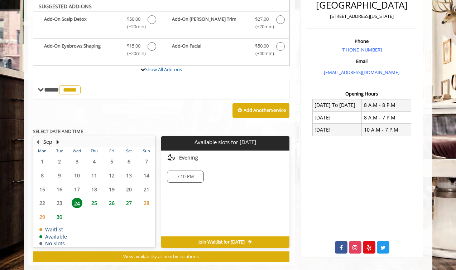  What do you see at coordinates (97, 24) in the screenshot?
I see `label: Add-On Scalp Detox` at bounding box center [97, 24].